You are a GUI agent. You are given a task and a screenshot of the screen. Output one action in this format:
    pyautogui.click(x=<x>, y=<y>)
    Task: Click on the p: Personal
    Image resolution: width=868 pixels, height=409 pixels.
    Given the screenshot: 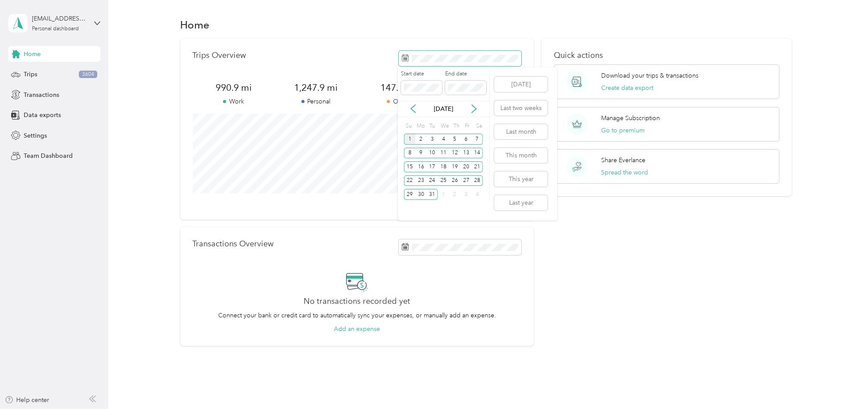 What is the action you would take?
    pyautogui.click(x=316, y=101)
    